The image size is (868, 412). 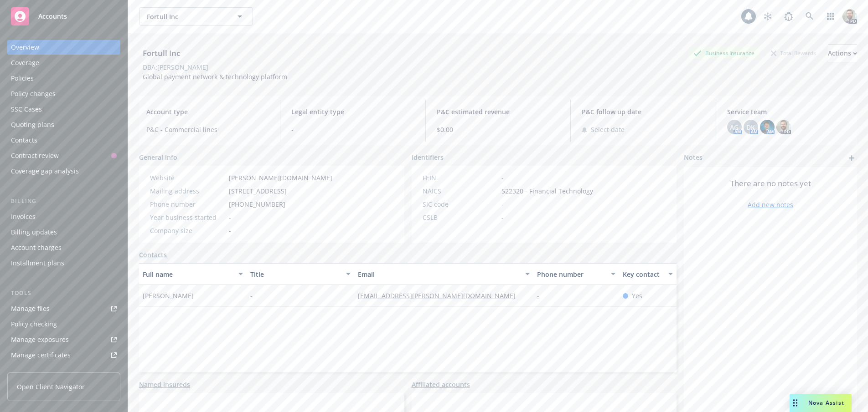 I want to click on span: Notes, so click(x=693, y=158).